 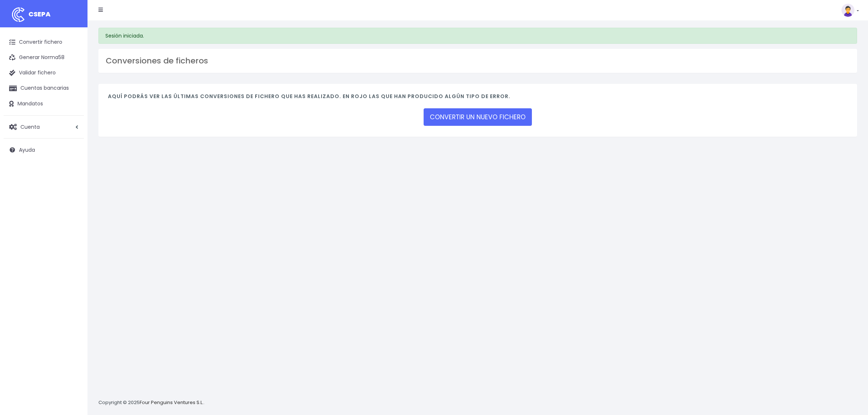 What do you see at coordinates (151, 403) in the screenshot?
I see `p: Copyright © 2025 .` at bounding box center [151, 403].